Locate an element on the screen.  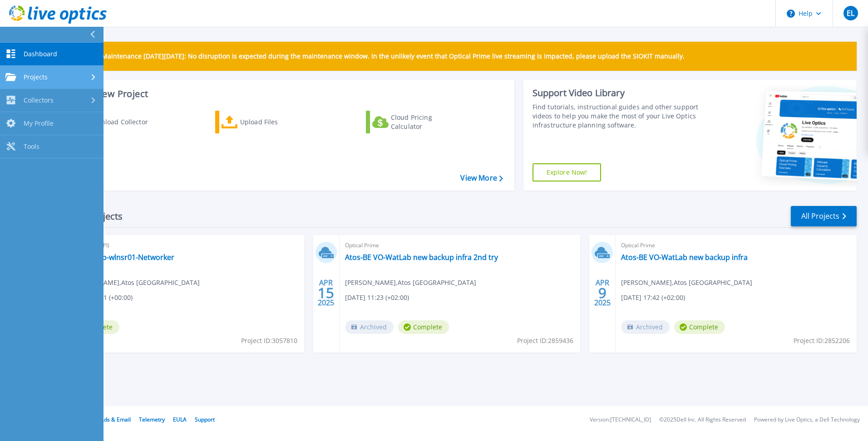
span: EL is located at coordinates (850, 13).